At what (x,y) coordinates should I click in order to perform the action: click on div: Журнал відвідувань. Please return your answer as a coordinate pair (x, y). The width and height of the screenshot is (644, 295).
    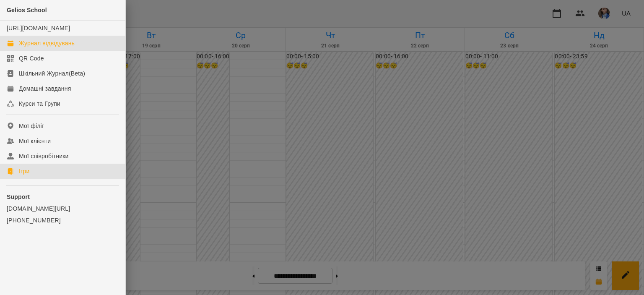
    Looking at the image, I should click on (47, 43).